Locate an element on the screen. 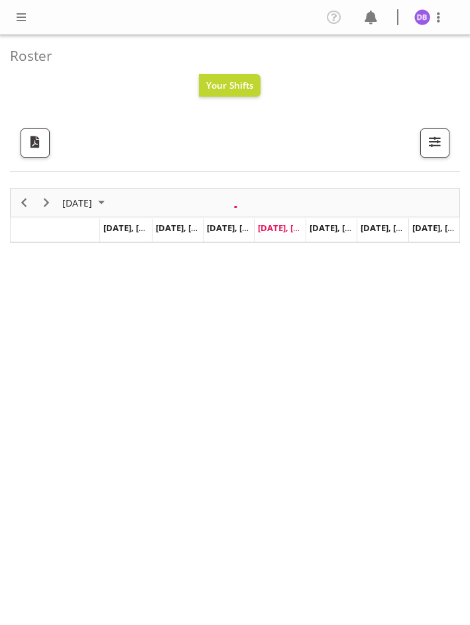 The image size is (470, 625). h4: Roster is located at coordinates (229, 56).